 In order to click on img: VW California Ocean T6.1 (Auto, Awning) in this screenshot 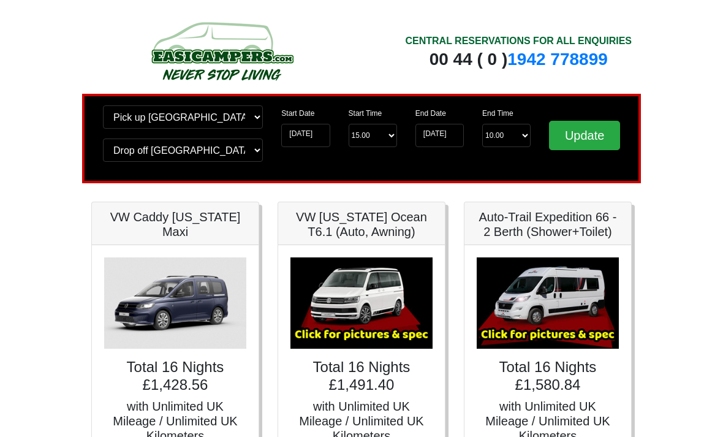, I will do `click(361, 303)`.